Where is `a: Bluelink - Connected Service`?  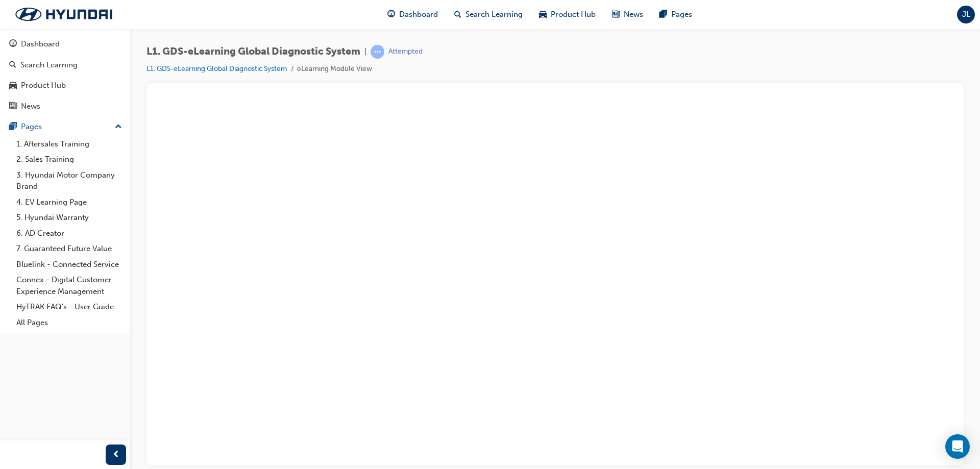 a: Bluelink - Connected Service is located at coordinates (69, 264).